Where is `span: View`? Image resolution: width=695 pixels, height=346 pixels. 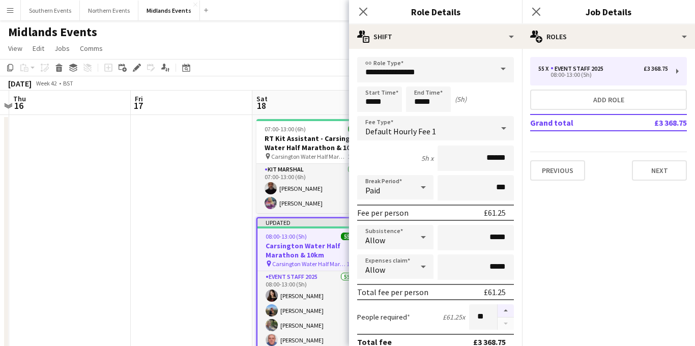 span: View is located at coordinates (15, 48).